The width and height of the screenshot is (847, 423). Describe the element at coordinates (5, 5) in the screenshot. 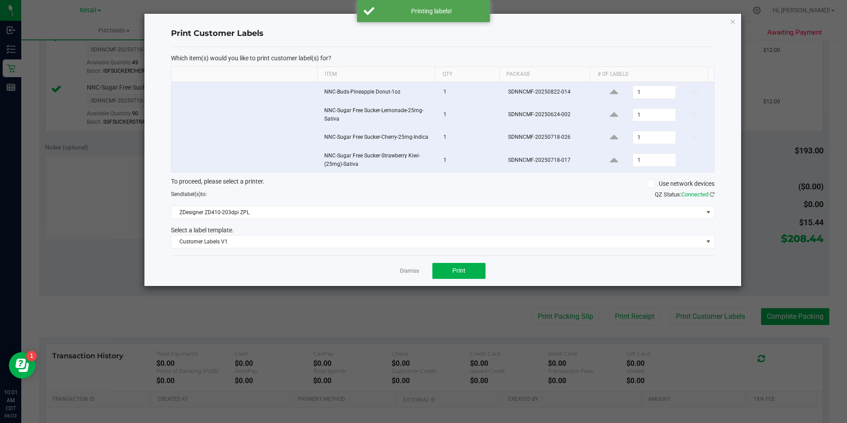

I see `span: 1` at that location.